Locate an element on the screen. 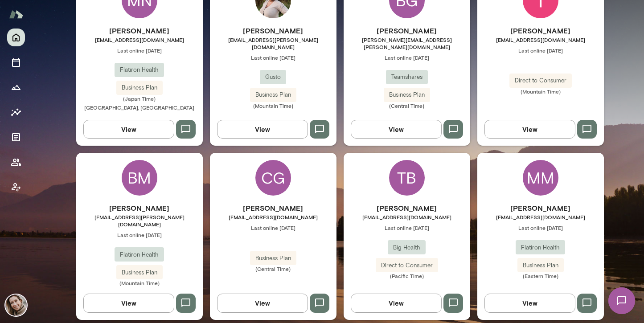 The height and width of the screenshot is (323, 644). span: (Pacific Time) is located at coordinates (407, 275).